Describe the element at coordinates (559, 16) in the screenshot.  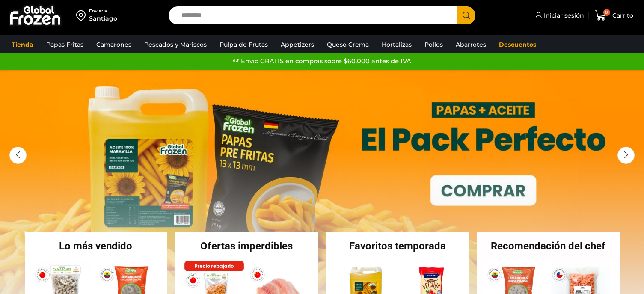
I see `a: Iniciar sesión` at that location.